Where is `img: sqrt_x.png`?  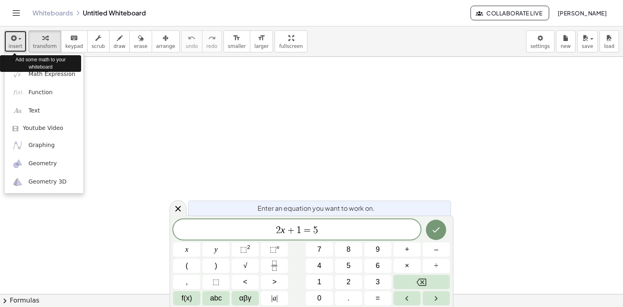 img: sqrt_x.png is located at coordinates (17, 74).